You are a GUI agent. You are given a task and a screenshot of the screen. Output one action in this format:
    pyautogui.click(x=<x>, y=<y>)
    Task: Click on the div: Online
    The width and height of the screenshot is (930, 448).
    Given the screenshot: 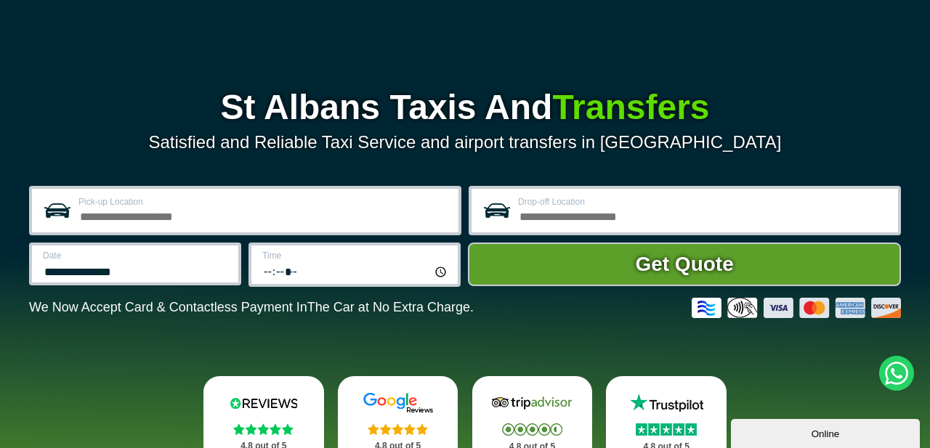 What is the action you would take?
    pyautogui.click(x=94, y=17)
    